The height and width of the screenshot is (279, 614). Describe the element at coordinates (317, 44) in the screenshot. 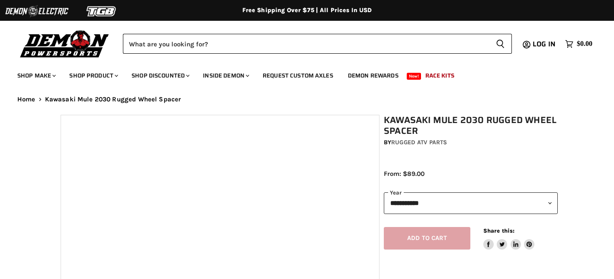

I see `form: Product` at that location.